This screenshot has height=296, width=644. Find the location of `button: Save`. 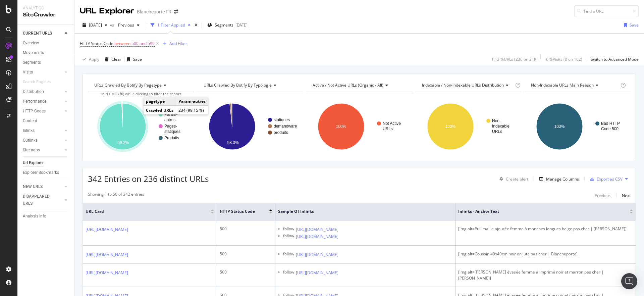

button: Save is located at coordinates (133, 59).